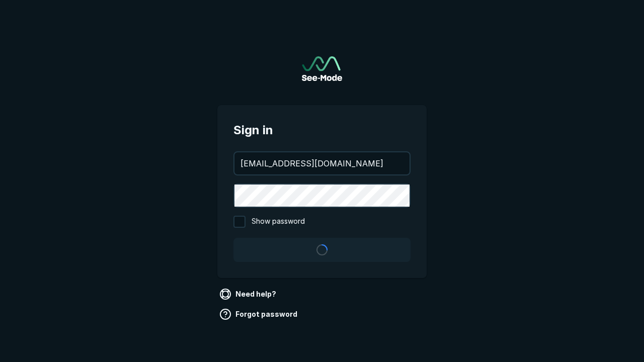  Describe the element at coordinates (322, 68) in the screenshot. I see `a: Go to sign in` at that location.